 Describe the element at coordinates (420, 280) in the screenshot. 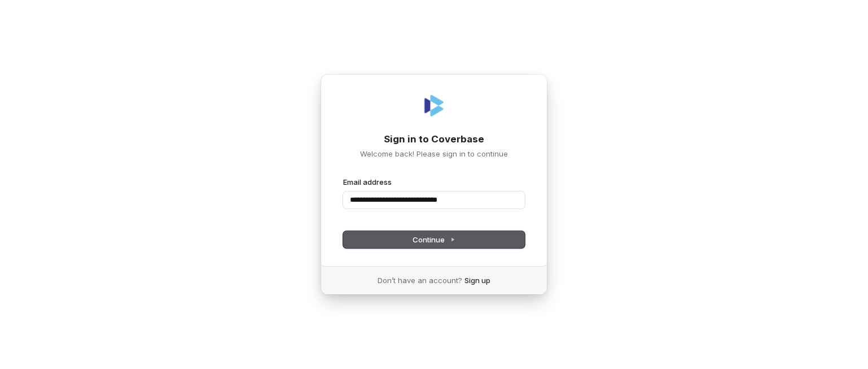

I see `span: Don’t have an account?` at that location.